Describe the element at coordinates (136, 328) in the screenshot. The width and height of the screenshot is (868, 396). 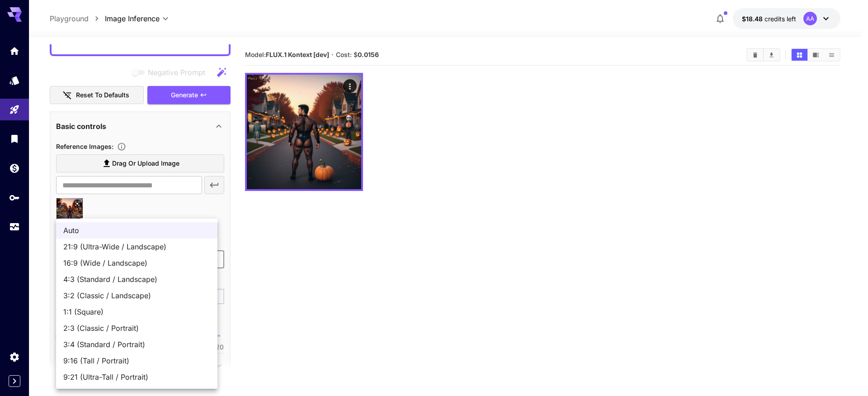
I see `span: 2:3 (Classic / Portrait)` at that location.